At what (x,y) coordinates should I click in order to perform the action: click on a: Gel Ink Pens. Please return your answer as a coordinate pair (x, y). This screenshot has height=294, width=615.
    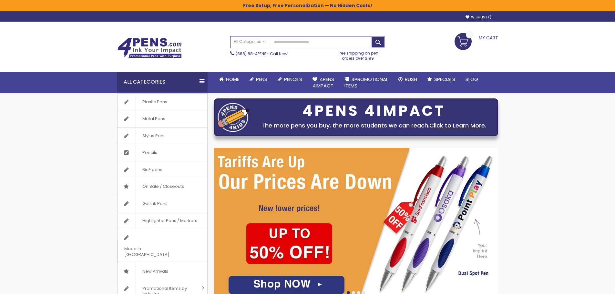
    Looking at the image, I should click on (162, 204).